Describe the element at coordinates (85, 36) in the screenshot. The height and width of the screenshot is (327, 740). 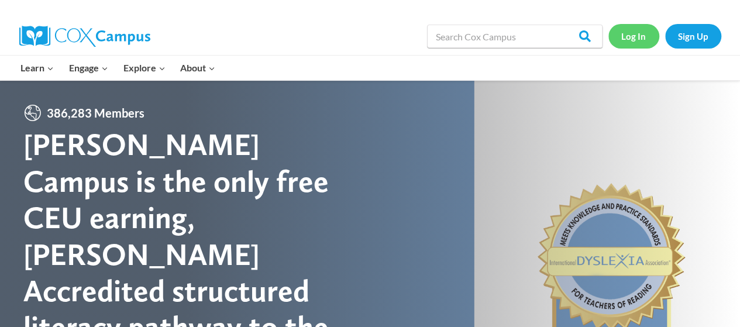
I see `img: Cox Campus` at that location.